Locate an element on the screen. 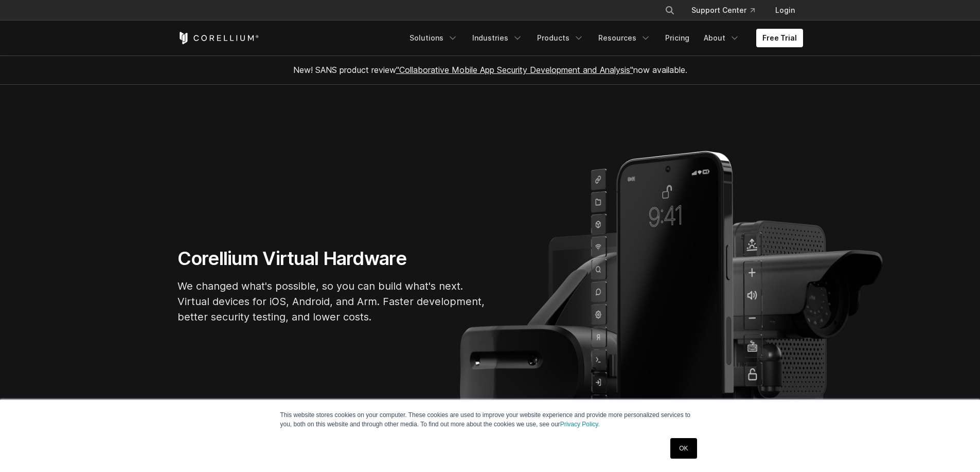 Image resolution: width=980 pixels, height=472 pixels. p: We changed what's possible, so you can build what's next. Virtual devices for iOS, Android, and A... is located at coordinates (332, 301).